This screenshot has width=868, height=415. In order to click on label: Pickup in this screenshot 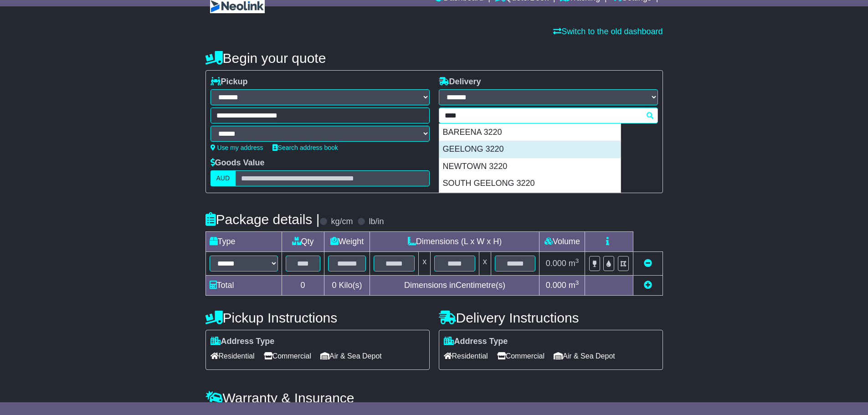, I will do `click(229, 82)`.